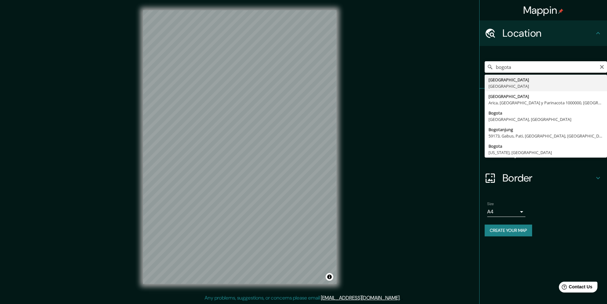 The image size is (607, 304). What do you see at coordinates (490, 204) in the screenshot?
I see `label: Size` at bounding box center [490, 204].